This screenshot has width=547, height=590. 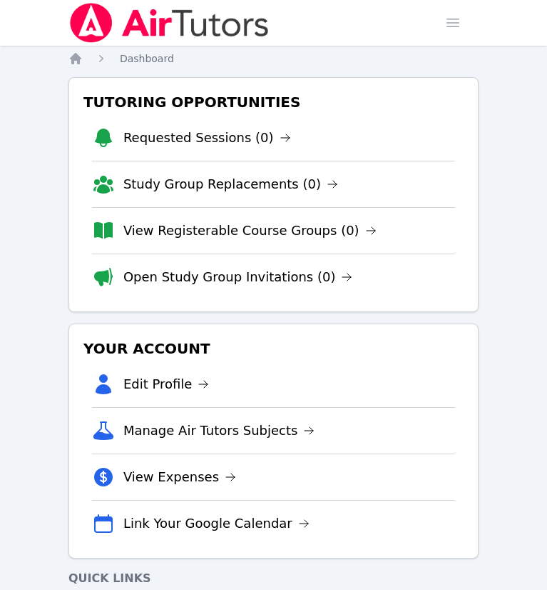 I want to click on a: Dashboard, so click(x=147, y=59).